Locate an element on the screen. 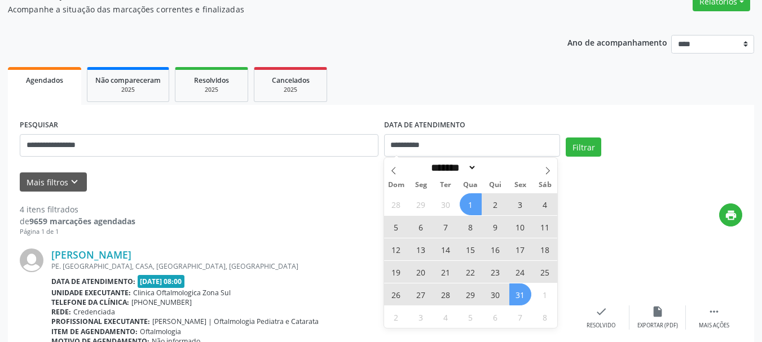 Image resolution: width=762 pixels, height=342 pixels. span: Outubro 23, 2025 is located at coordinates (495, 272).